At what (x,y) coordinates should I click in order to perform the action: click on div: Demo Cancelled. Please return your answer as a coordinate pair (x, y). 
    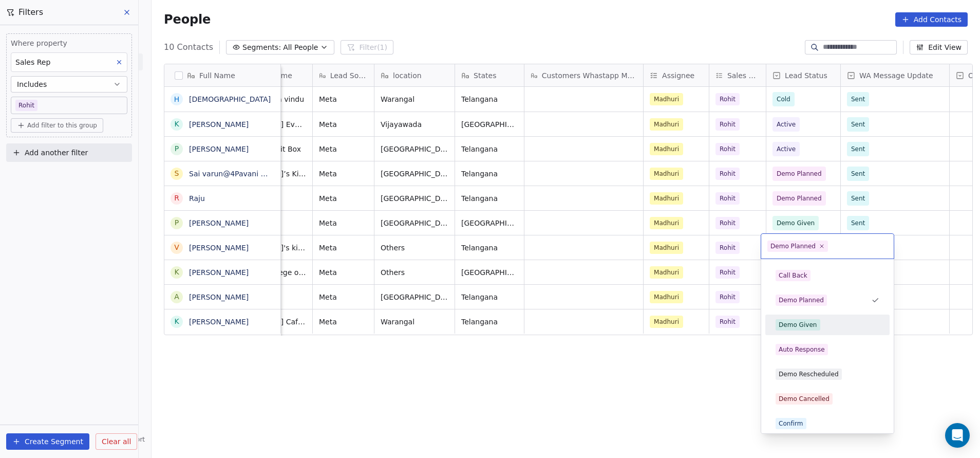
    Looking at the image, I should click on (803, 399).